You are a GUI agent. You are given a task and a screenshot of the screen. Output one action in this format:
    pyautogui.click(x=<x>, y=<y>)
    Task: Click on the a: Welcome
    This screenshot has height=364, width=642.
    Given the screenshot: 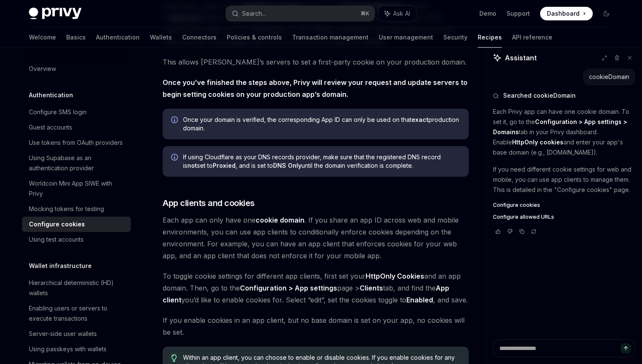 What is the action you would take?
    pyautogui.click(x=42, y=37)
    